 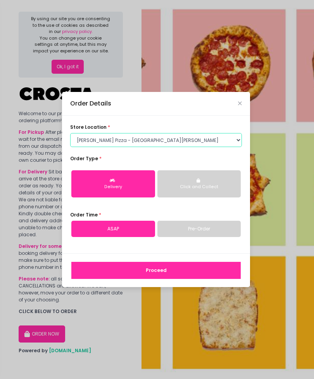 I want to click on div: Click and Collect, so click(x=200, y=187).